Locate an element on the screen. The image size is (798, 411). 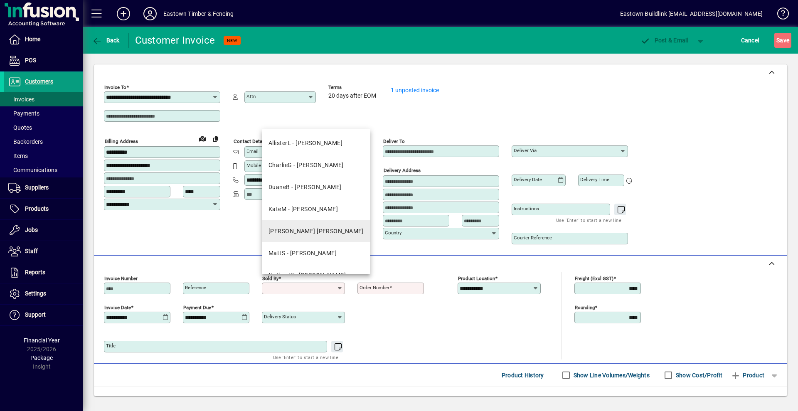
a: Invoices is located at coordinates (44, 99).